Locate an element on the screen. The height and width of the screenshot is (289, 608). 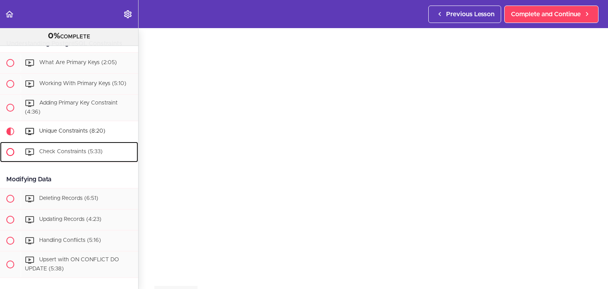
svg: Settings Menu is located at coordinates (128, 14).